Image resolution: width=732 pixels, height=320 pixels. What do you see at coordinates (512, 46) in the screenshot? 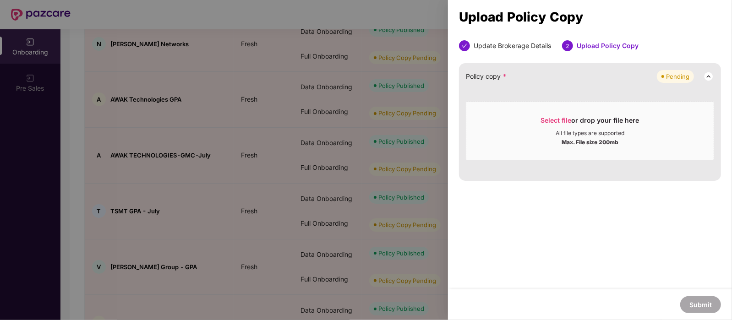
I see `div: Update Brokerage Details` at bounding box center [512, 46].